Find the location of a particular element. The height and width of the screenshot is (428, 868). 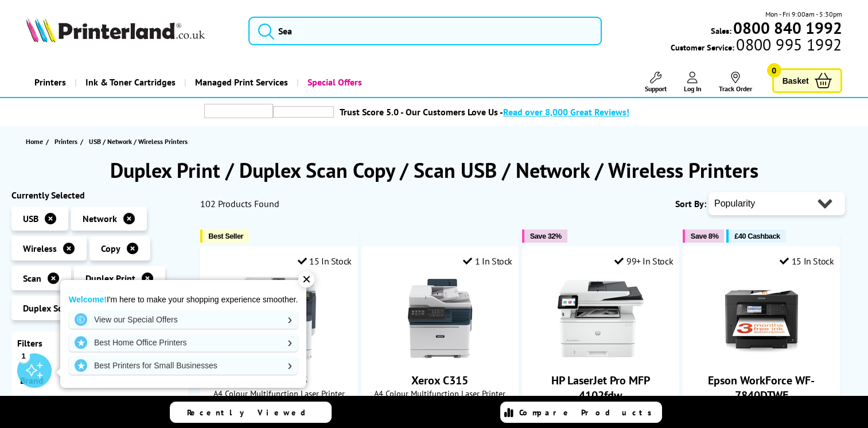

input: Sea is located at coordinates (425, 31).